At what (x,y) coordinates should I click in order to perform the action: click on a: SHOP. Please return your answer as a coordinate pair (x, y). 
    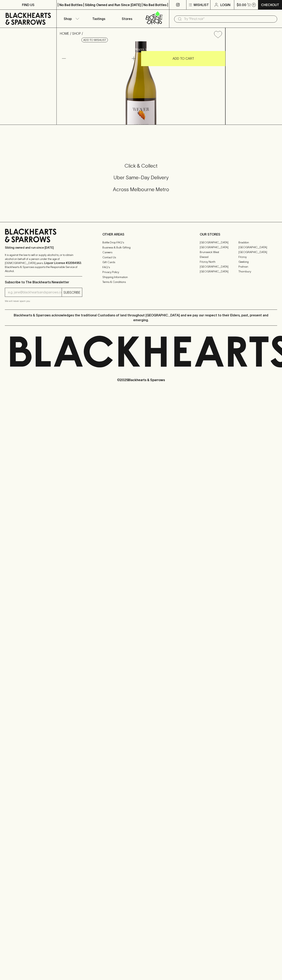
    Looking at the image, I should click on (77, 34).